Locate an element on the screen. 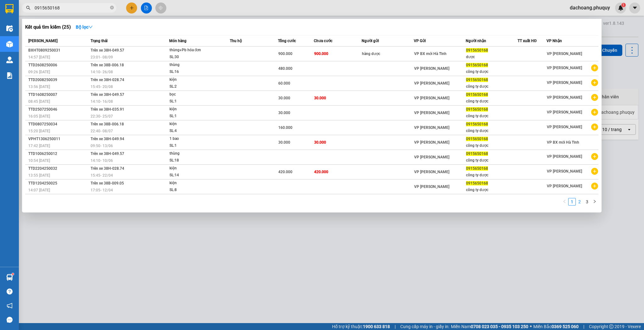 Image resolution: width=644 pixels, height=330 pixels. span: notification is located at coordinates (9, 305).